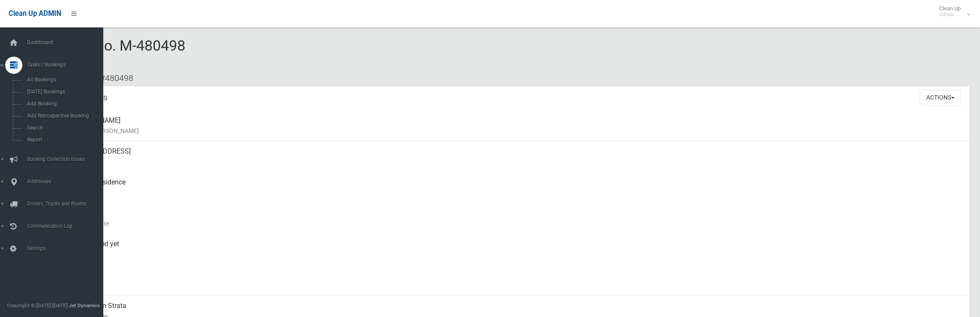  I want to click on small: Collection Date, so click(516, 224).